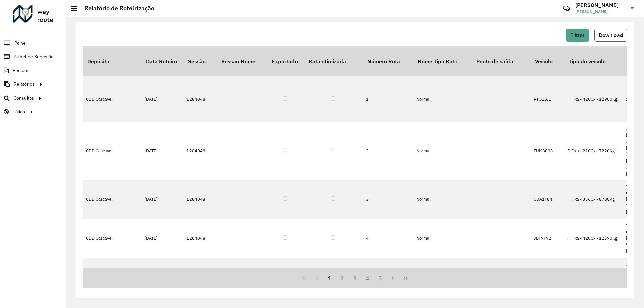  I want to click on th: Sessão, so click(200, 61).